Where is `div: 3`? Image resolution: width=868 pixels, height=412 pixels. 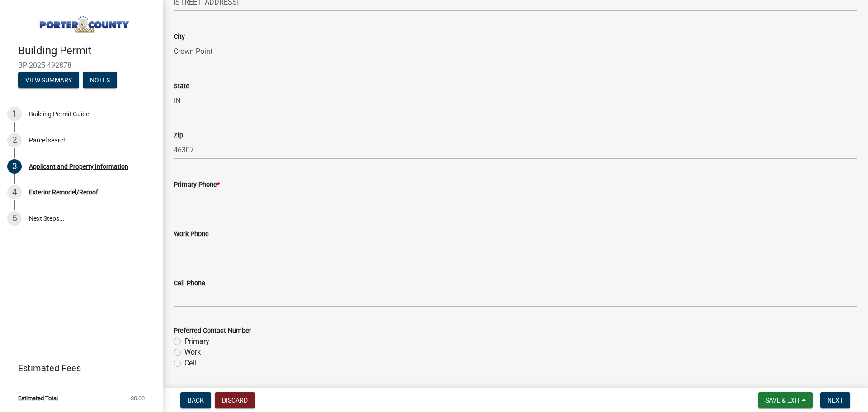
div: 3 is located at coordinates (14, 167).